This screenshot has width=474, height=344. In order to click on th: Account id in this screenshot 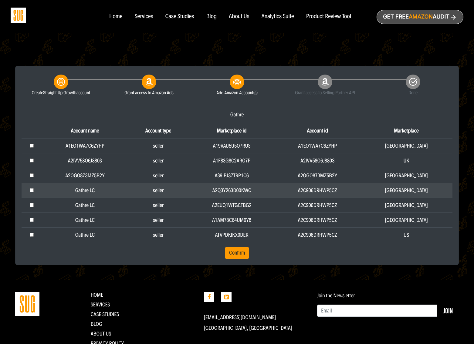, I will do `click(317, 131)`.